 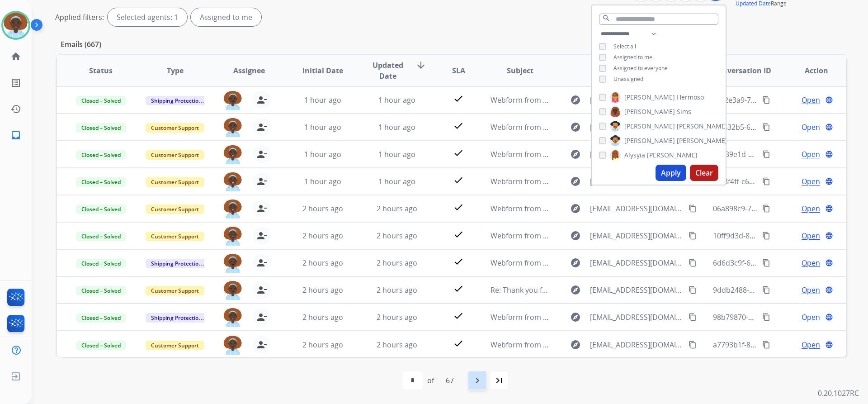 I want to click on span: Assigned to me, so click(x=633, y=57).